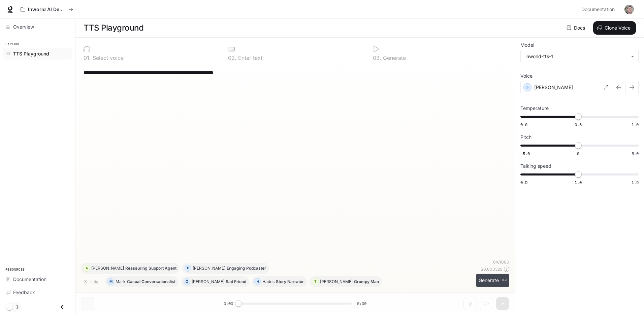 The image size is (644, 314). I want to click on p: 0 2 ., so click(232, 58).